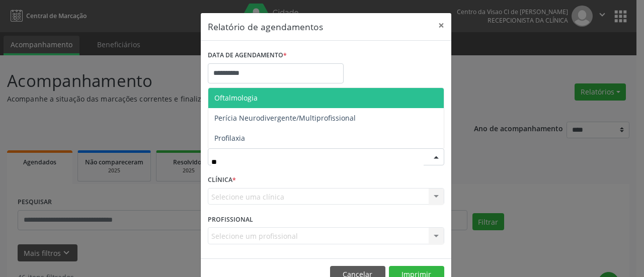 The height and width of the screenshot is (277, 644). I want to click on span: Perícia Neurodivergente/Multiprofissional, so click(285, 118).